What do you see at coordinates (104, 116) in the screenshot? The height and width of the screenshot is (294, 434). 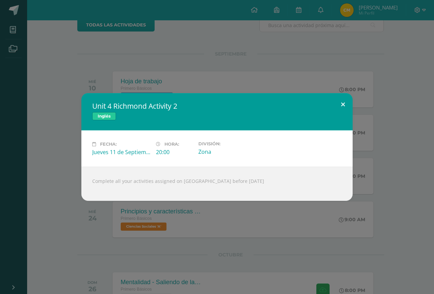 I see `span: Inglés` at bounding box center [104, 116].